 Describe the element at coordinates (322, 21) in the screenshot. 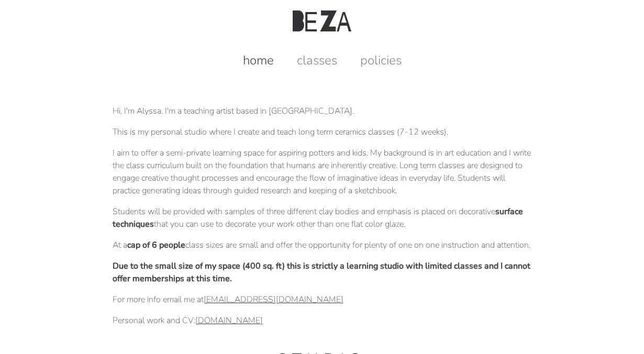

I see `img: Beza Studio Logo` at that location.